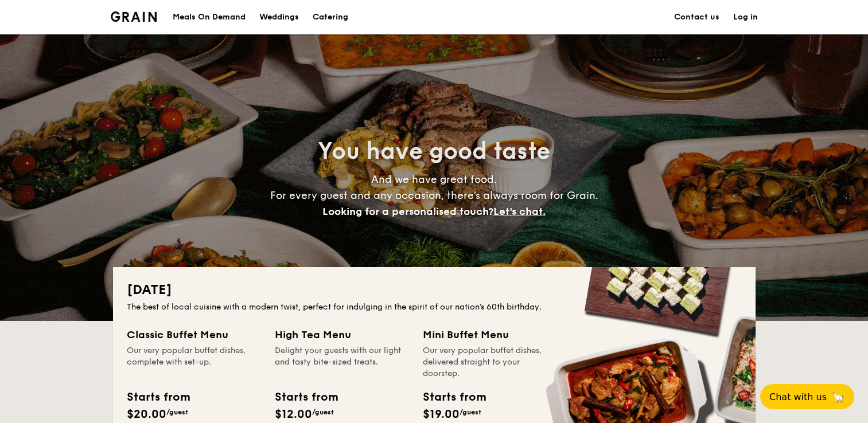 This screenshot has width=868, height=423. I want to click on div: Mini Buffet Menu, so click(490, 335).